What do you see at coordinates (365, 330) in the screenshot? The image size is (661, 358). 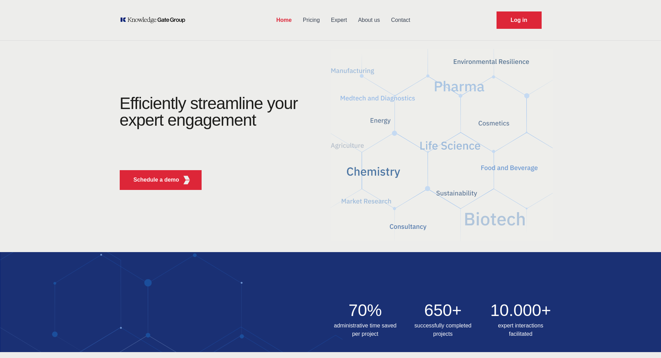 I see `h3: administrative time saved per project` at bounding box center [365, 330].